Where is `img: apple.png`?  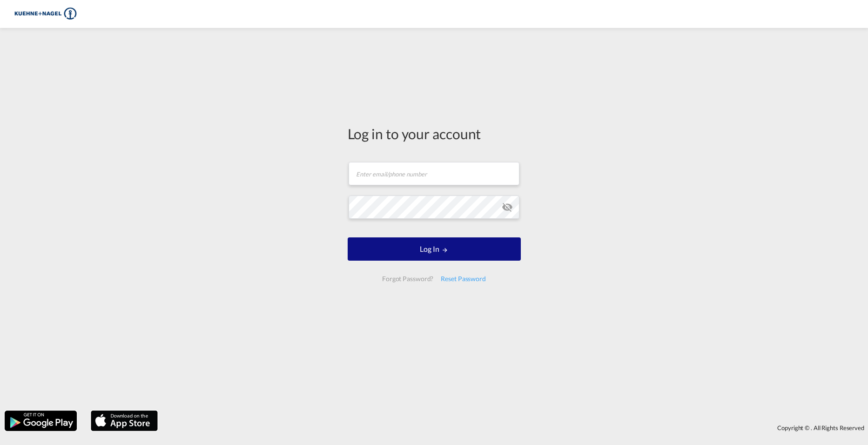 img: apple.png is located at coordinates (124, 421).